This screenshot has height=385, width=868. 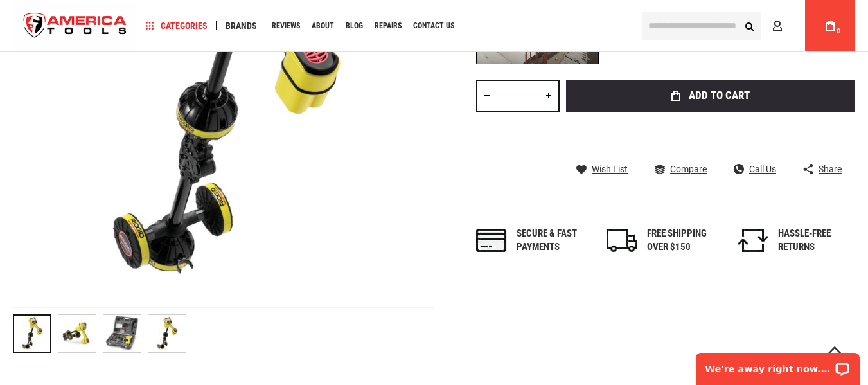 What do you see at coordinates (602, 169) in the screenshot?
I see `a: Wish List` at bounding box center [602, 169].